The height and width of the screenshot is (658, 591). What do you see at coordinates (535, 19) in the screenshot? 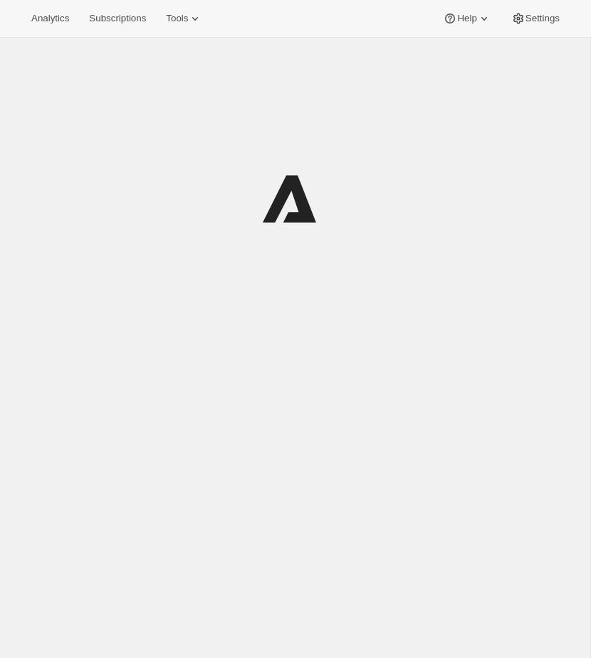
I see `button: Settings` at bounding box center [535, 19].